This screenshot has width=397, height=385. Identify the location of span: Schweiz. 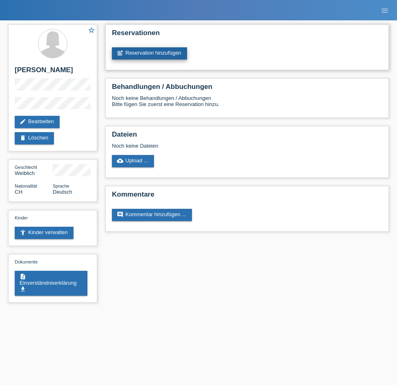
(18, 192).